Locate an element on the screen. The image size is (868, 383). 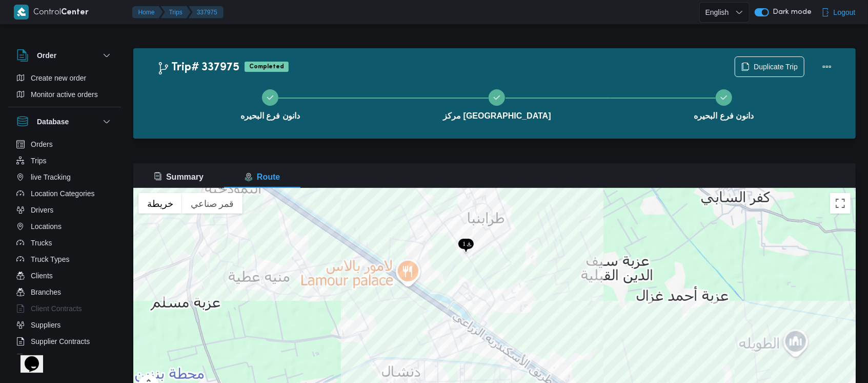
button: Chat widget is located at coordinates (21, 22).